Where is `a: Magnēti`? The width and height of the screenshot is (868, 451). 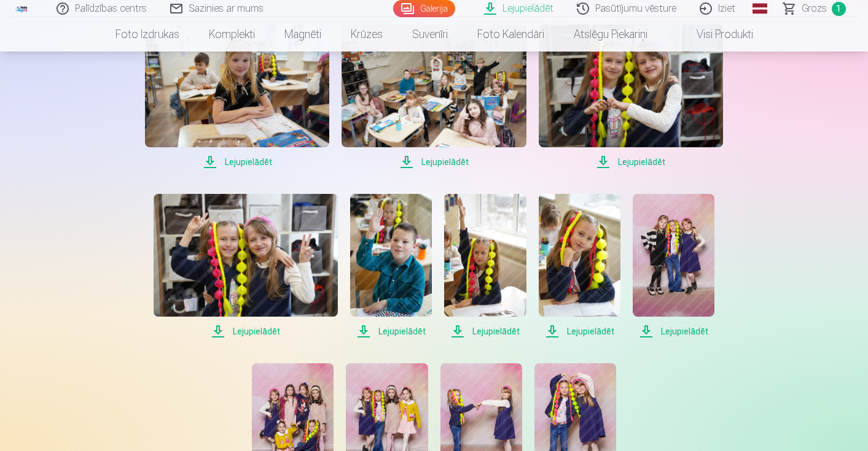 a: Magnēti is located at coordinates (302, 35).